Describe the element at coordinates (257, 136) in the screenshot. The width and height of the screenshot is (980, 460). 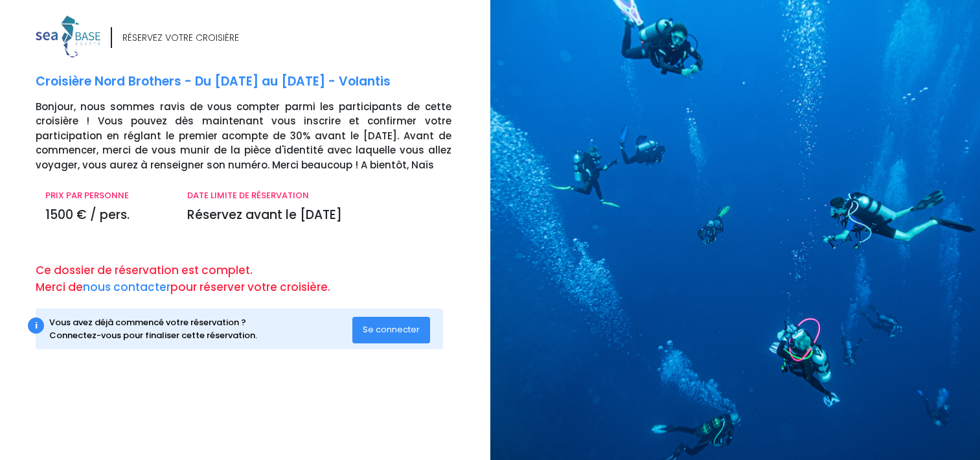
I see `p: Bonjour, nous sommes ravis de vous compter parmi les participants de cette croisière ! Vous pouve...` at that location.